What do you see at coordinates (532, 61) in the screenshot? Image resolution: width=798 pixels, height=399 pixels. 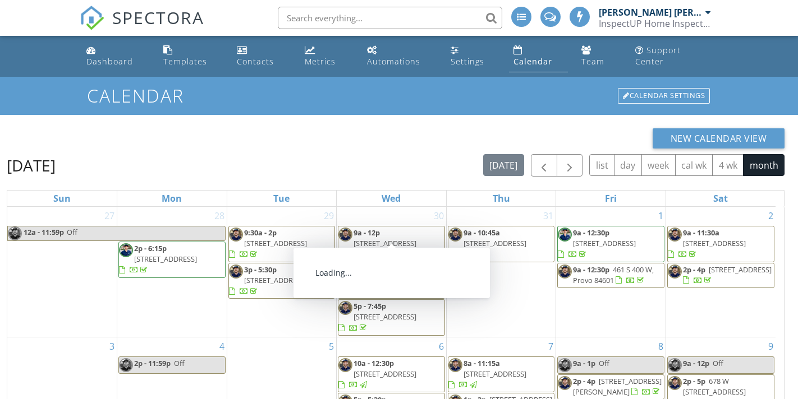 I see `div: Calendar` at bounding box center [532, 61].